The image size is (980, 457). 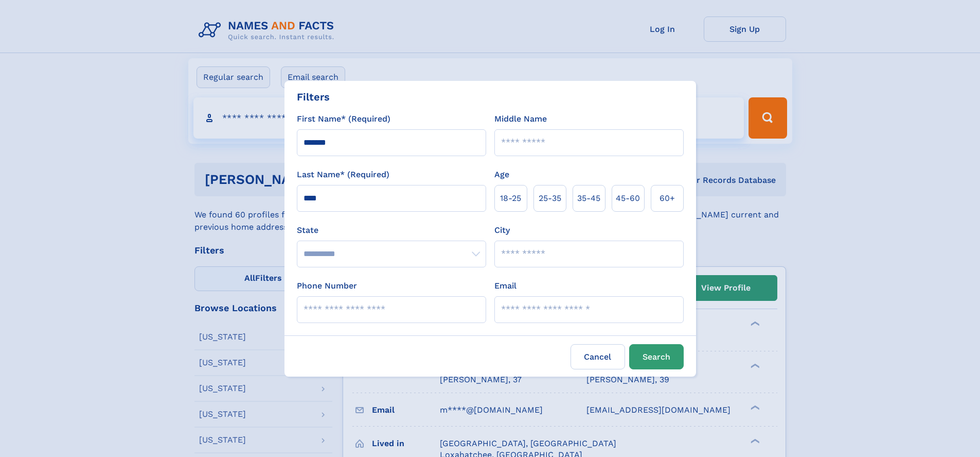 What do you see at coordinates (521, 119) in the screenshot?
I see `label: Middle Name` at bounding box center [521, 119].